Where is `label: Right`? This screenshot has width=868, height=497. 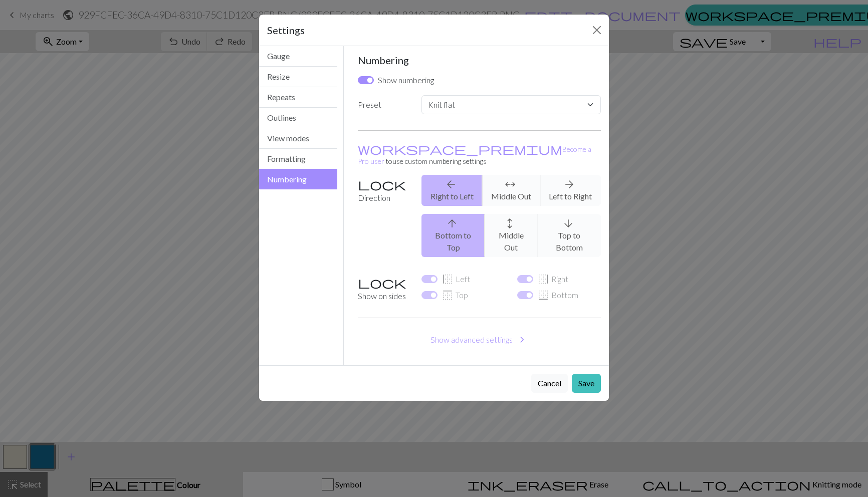 label: Right is located at coordinates (553, 279).